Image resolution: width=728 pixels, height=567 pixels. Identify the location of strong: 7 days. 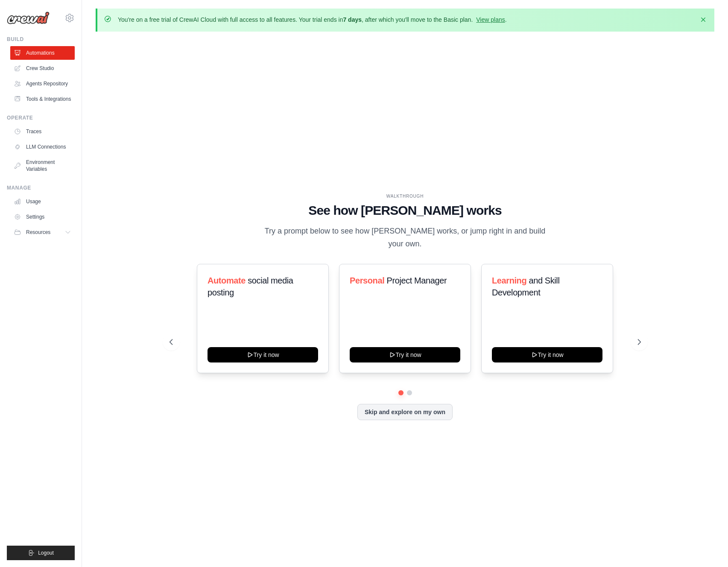
(352, 19).